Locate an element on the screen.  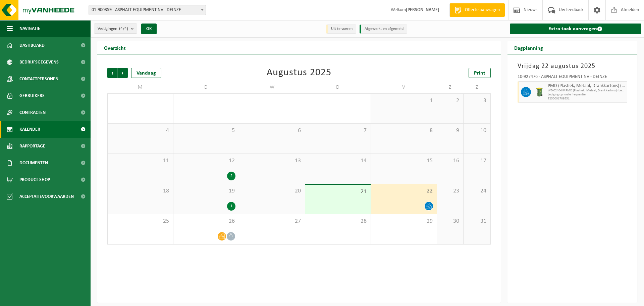
h2: Dagplanning is located at coordinates (529, 47).